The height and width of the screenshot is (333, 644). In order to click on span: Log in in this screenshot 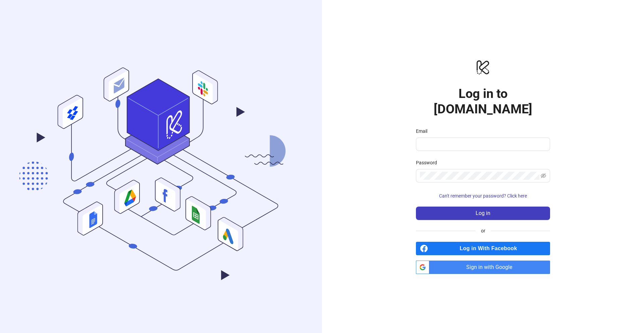, I will do `click(483, 213)`.